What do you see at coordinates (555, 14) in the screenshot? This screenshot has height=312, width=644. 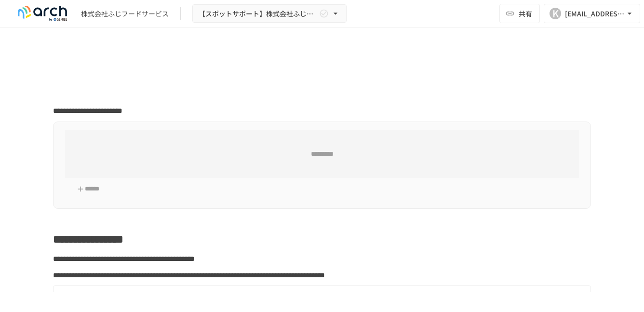 I see `div: K` at bounding box center [555, 14].